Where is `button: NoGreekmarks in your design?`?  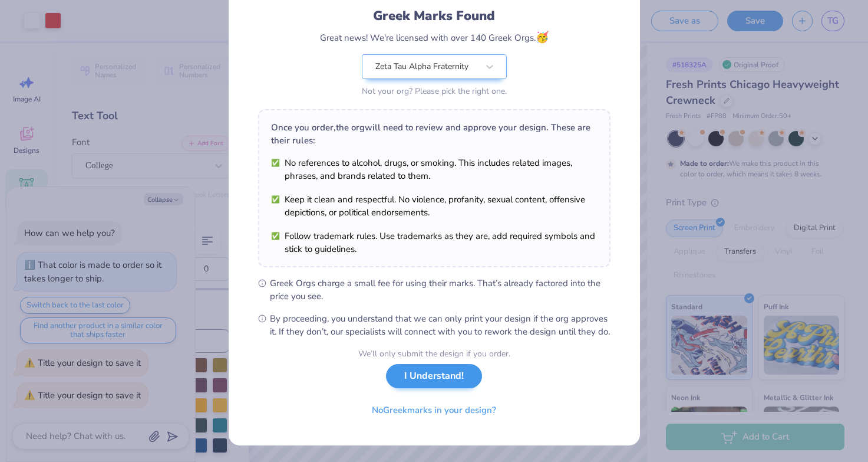
button: NoGreekmarks in your design? is located at coordinates (434, 410).